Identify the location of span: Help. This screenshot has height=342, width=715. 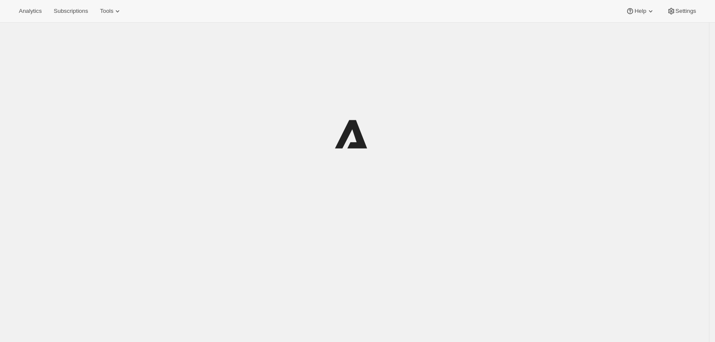
(640, 11).